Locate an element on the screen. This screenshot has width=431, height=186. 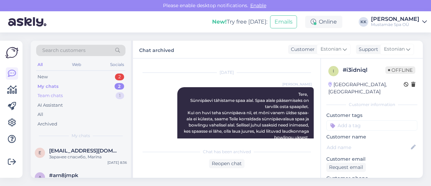
p: Customer phone is located at coordinates (372, 178).